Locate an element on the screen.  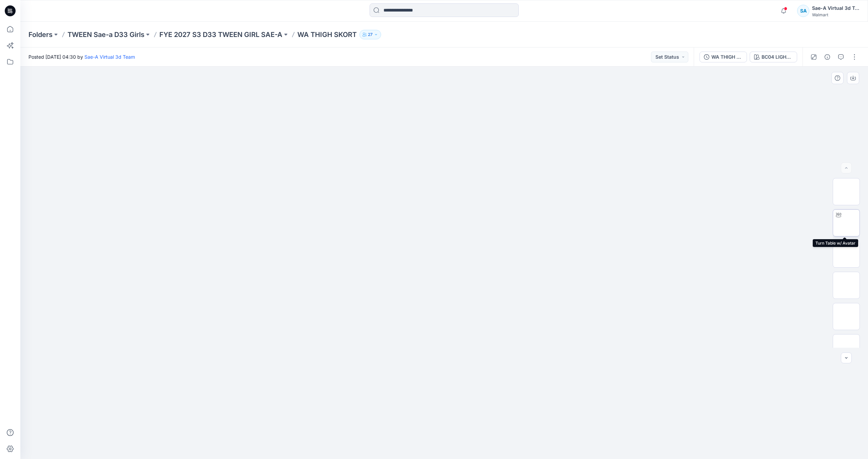
div: Sae-A Virtual 3d Team is located at coordinates (836, 8).